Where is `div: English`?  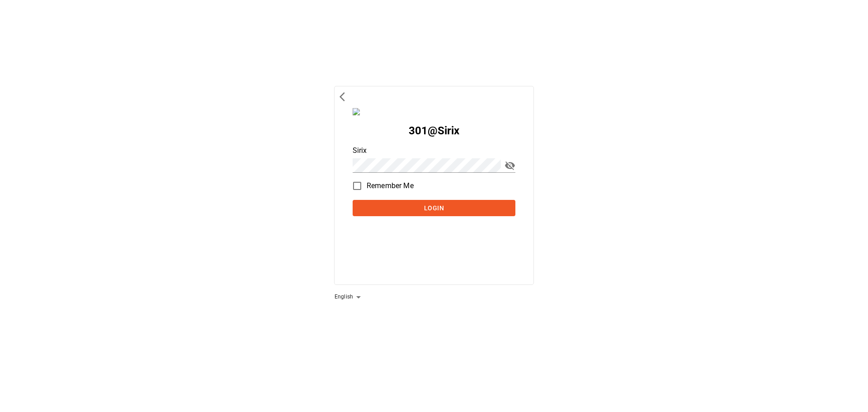 div: English is located at coordinates (349, 297).